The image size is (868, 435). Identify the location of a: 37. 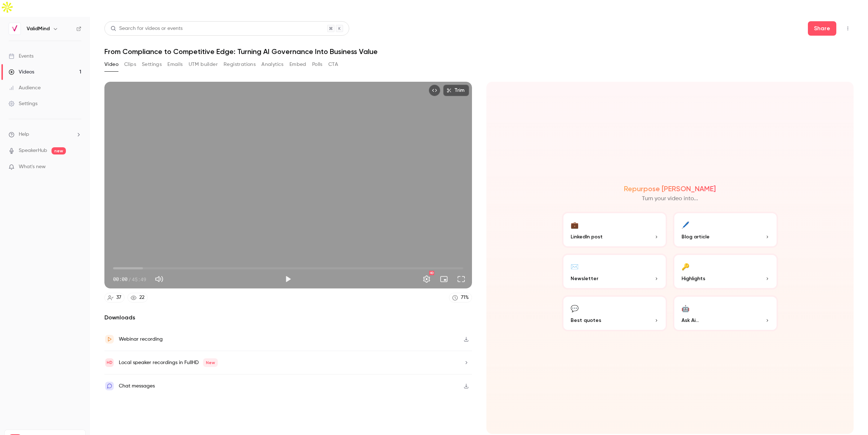
(114, 298).